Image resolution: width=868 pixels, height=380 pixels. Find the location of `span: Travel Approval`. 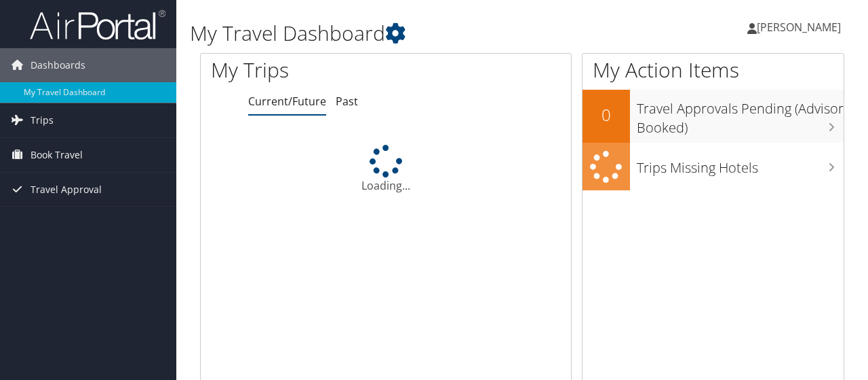

span: Travel Approval is located at coordinates (66, 190).